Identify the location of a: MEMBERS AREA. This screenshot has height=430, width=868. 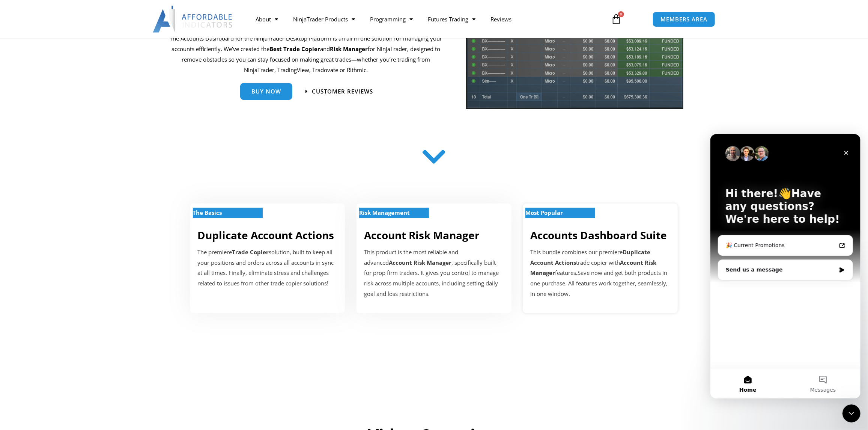
(684, 19).